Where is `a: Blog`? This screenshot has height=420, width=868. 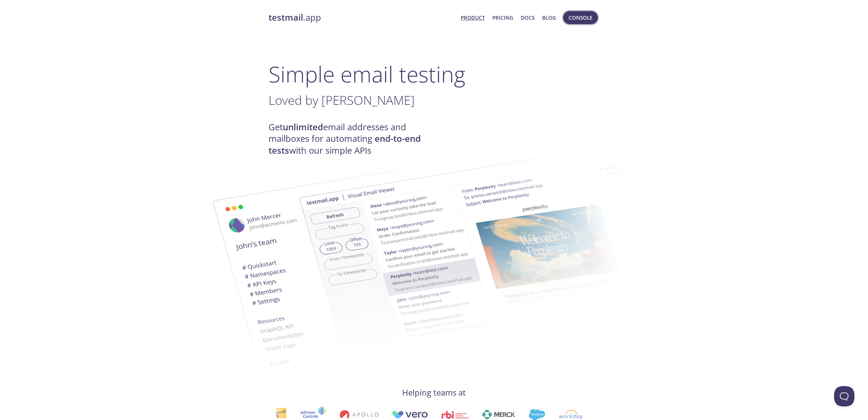
a: Blog is located at coordinates (549, 18).